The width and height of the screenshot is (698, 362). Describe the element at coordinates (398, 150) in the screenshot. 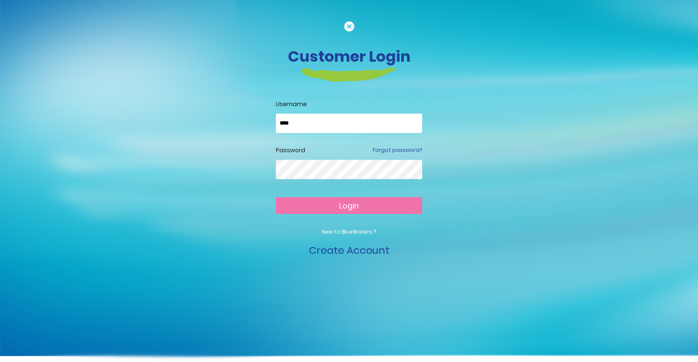

I see `a: Forgot password?` at that location.